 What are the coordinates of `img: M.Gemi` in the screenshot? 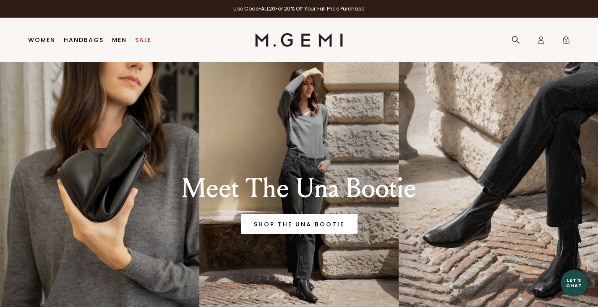 It's located at (299, 40).